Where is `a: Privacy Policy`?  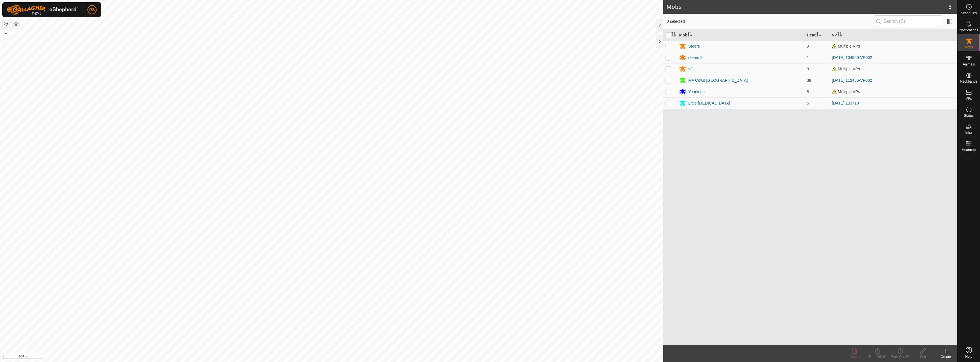
a: Privacy Policy is located at coordinates (320, 358).